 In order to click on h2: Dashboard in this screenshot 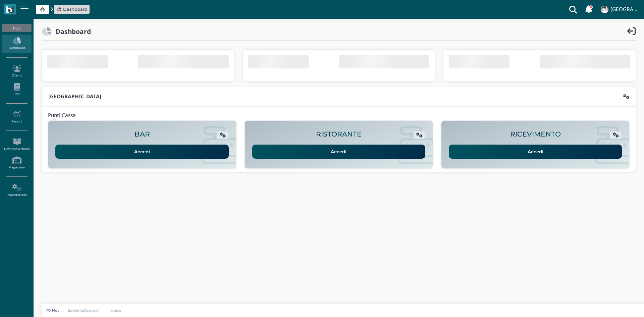, I will do `click(71, 31)`.